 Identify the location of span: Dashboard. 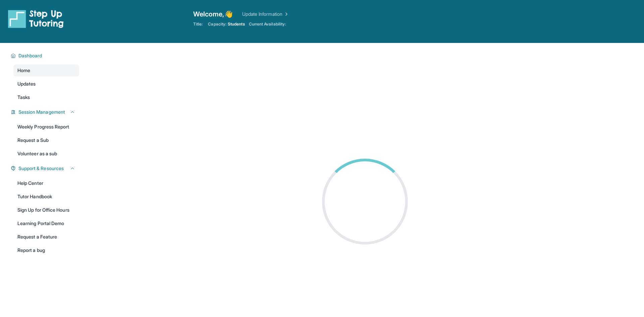
(30, 56).